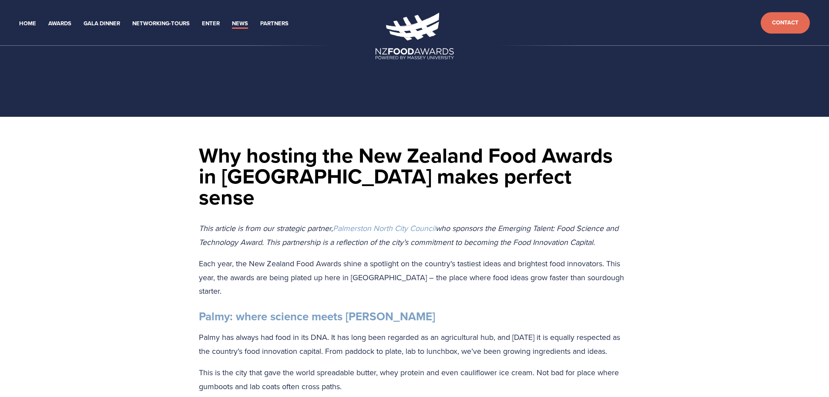  What do you see at coordinates (60, 24) in the screenshot?
I see `a: Awards` at bounding box center [60, 24].